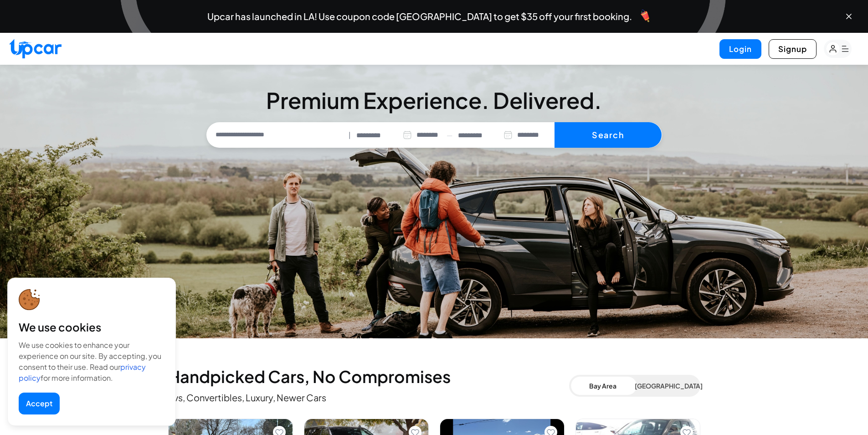 The width and height of the screenshot is (868, 435). Describe the element at coordinates (849, 16) in the screenshot. I see `button: Close banner` at that location.